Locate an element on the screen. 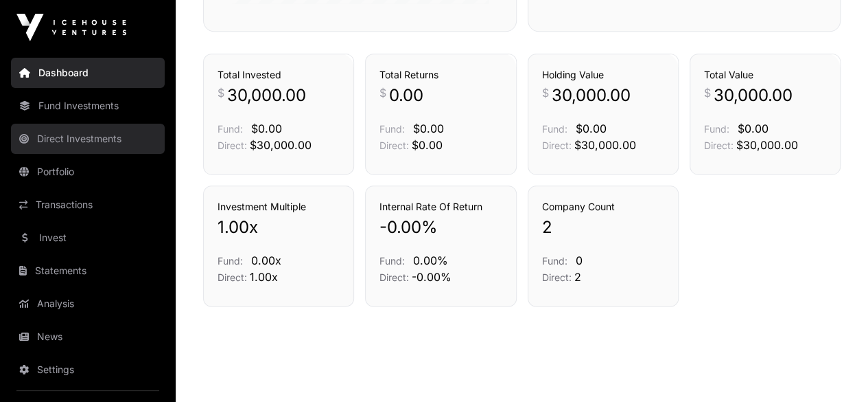  a: Statements is located at coordinates (88, 270).